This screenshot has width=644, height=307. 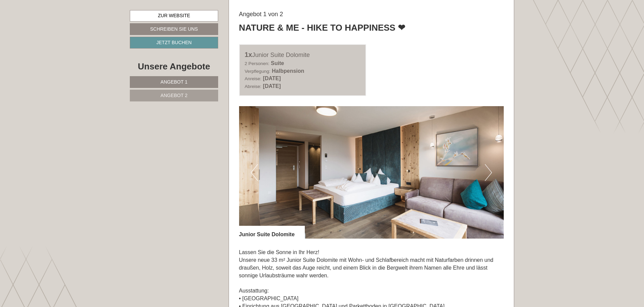 I want to click on img: image, so click(x=371, y=172).